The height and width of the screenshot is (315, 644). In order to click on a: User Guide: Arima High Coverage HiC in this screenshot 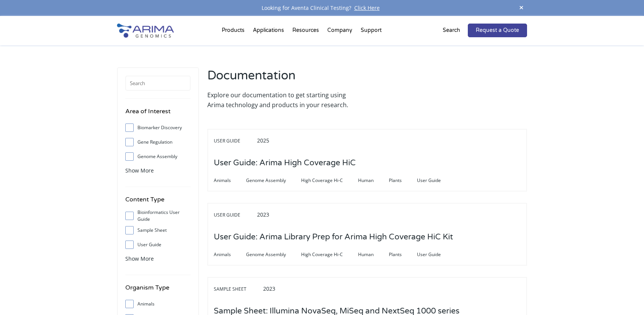, I will do `click(285, 163)`.